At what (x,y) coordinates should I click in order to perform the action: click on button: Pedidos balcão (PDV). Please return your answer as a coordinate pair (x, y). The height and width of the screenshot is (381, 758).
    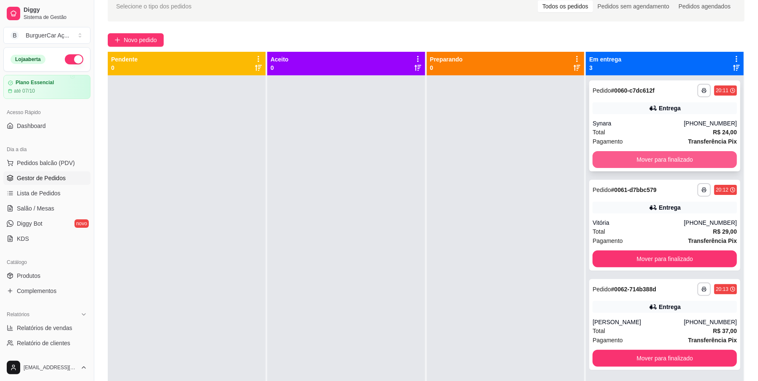
    Looking at the image, I should click on (47, 163).